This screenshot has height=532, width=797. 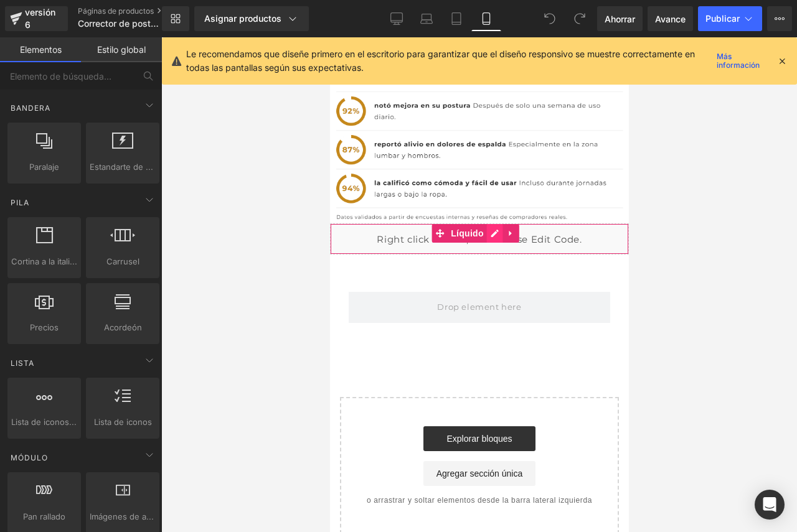 What do you see at coordinates (150, 436) in the screenshot?
I see `font: Agregar sección única` at bounding box center [150, 436].